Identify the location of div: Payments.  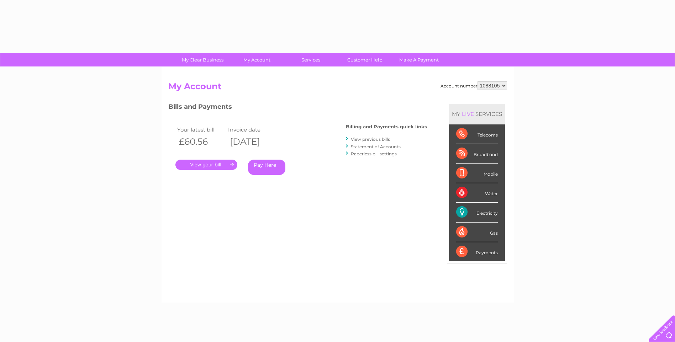
(477, 252).